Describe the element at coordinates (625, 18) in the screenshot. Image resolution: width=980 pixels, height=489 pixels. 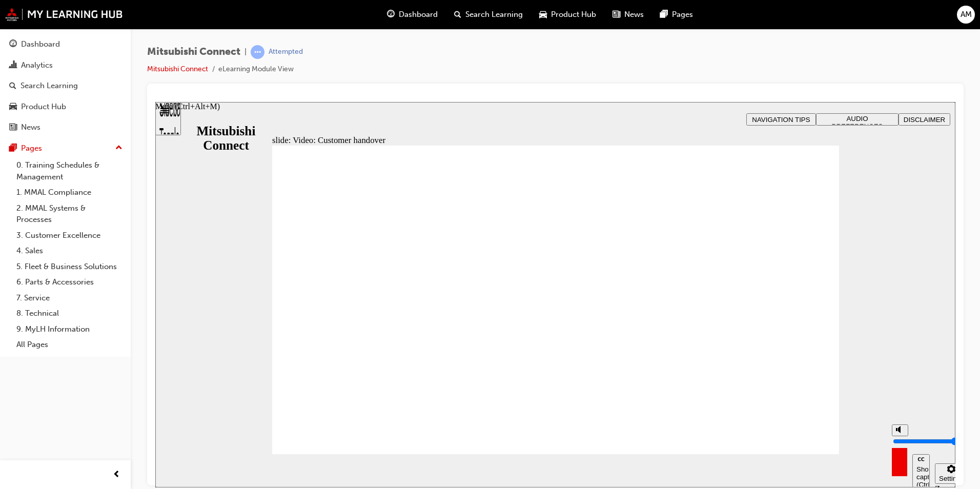
I see `span: NAVIGATION TIPS` at that location.